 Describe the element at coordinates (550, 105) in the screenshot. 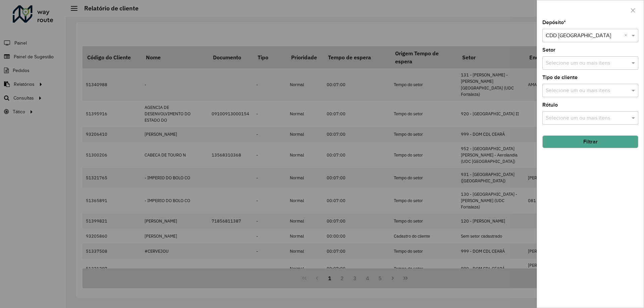

I see `label: Rótulo` at that location.